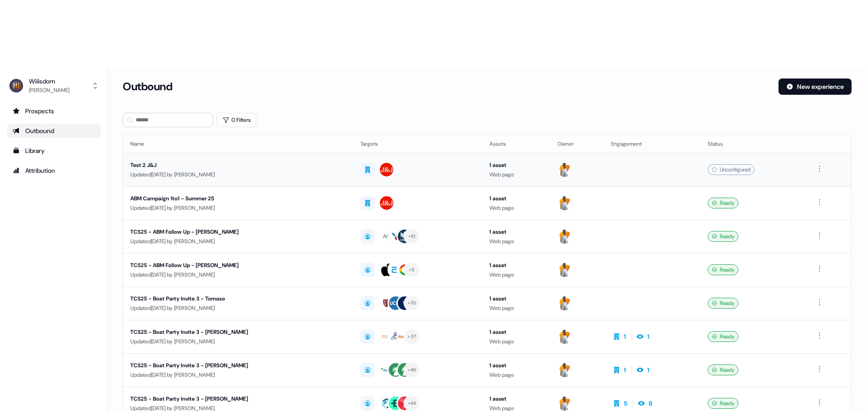  Describe the element at coordinates (731, 170) in the screenshot. I see `div: Unconfigured` at that location.